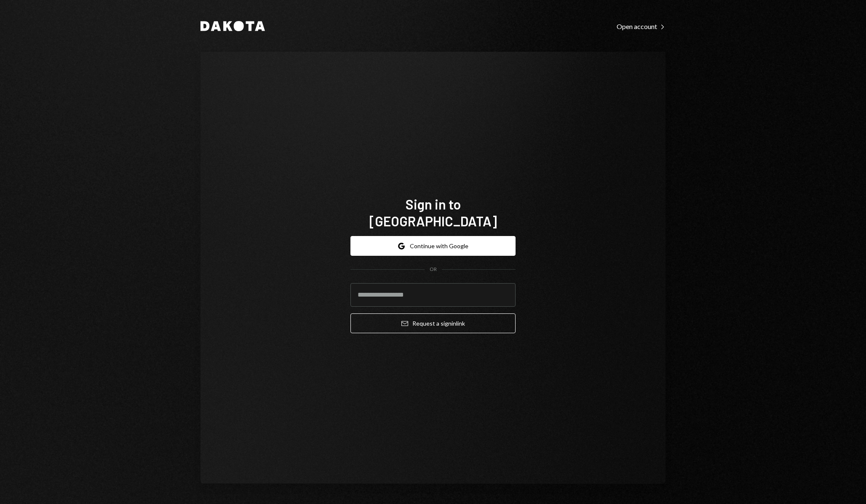 This screenshot has height=504, width=866. What do you see at coordinates (641, 26) in the screenshot?
I see `a: Open account` at bounding box center [641, 26].